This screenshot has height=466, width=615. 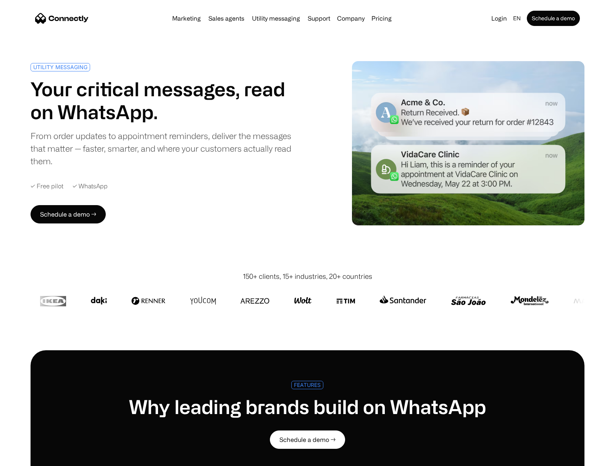 What do you see at coordinates (186, 18) in the screenshot?
I see `a: Marketing` at bounding box center [186, 18].